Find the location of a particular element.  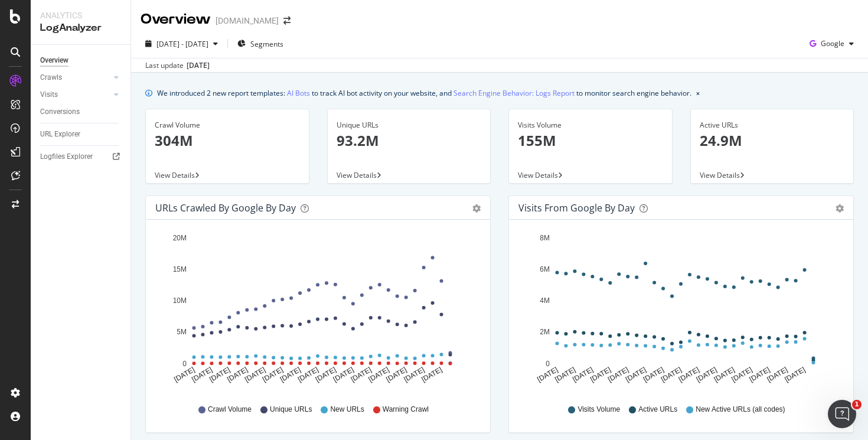

span: Visits Volume is located at coordinates (599, 409).